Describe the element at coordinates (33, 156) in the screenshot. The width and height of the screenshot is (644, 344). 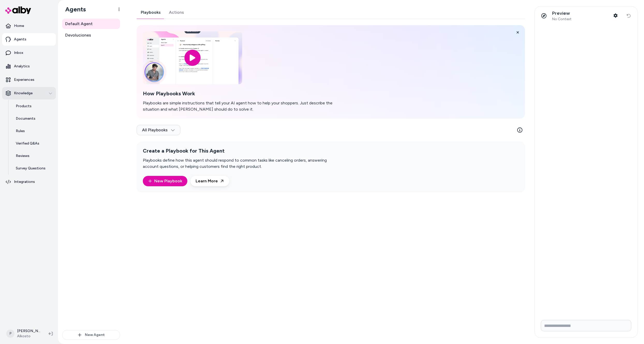
I see `a: Reviews` at that location.